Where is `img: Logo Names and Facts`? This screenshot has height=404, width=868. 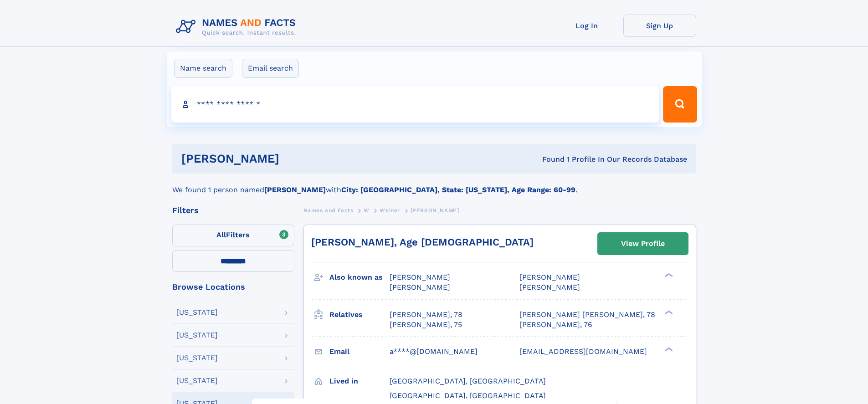
img: Logo Names and Facts is located at coordinates (238, 27).